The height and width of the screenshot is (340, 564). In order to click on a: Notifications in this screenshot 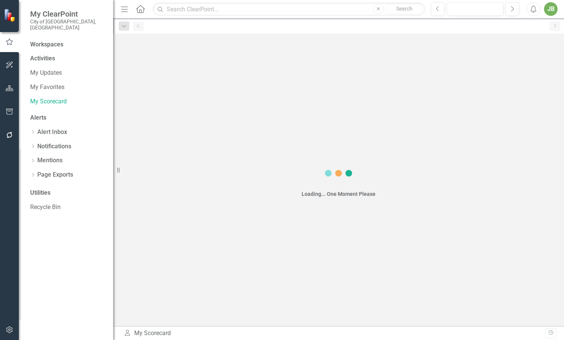, I will do `click(54, 146)`.